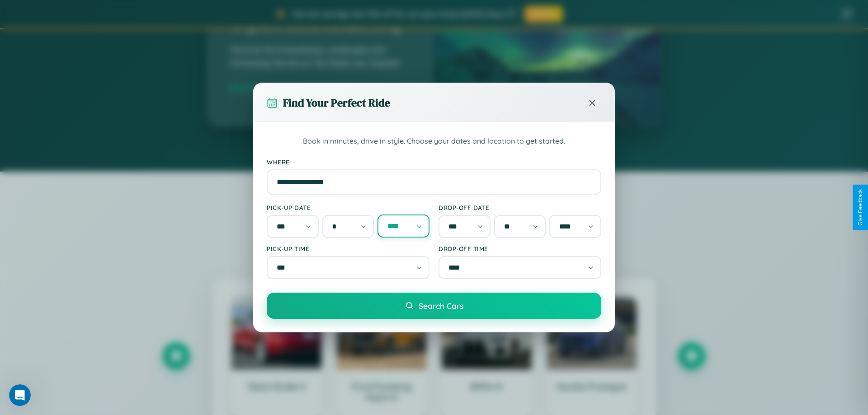 The height and width of the screenshot is (415, 868). Describe the element at coordinates (520, 248) in the screenshot. I see `label: Drop-off Time` at that location.